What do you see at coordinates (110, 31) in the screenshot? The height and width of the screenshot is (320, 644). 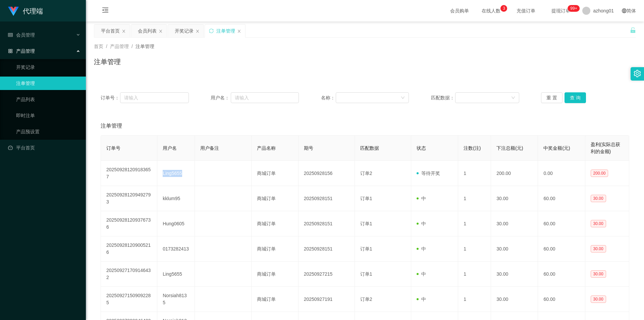 I see `div: 平台首页` at bounding box center [110, 31].